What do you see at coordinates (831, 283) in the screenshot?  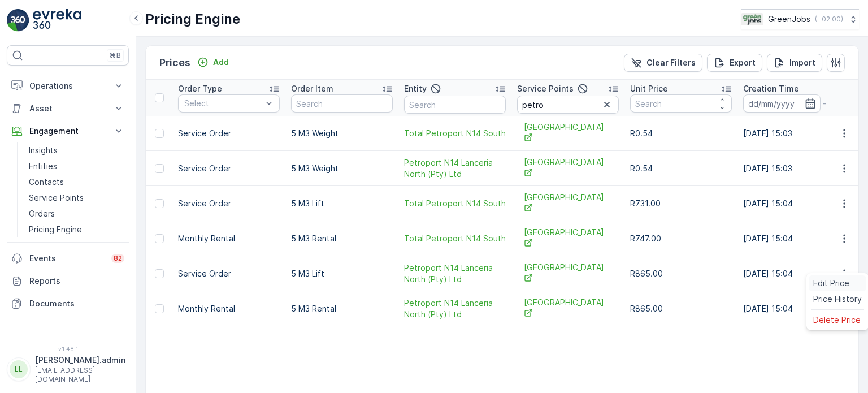 I see `span: Edit Price` at bounding box center [831, 283].